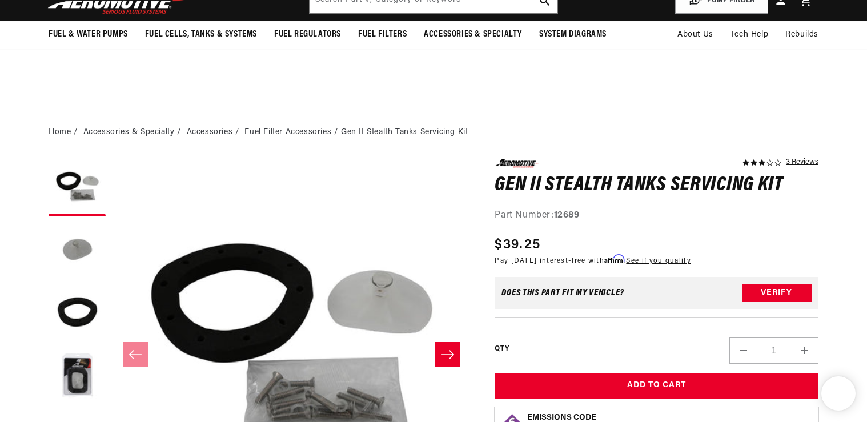 The height and width of the screenshot is (422, 867). What do you see at coordinates (307, 34) in the screenshot?
I see `summary: Fuel Regulators` at bounding box center [307, 34].